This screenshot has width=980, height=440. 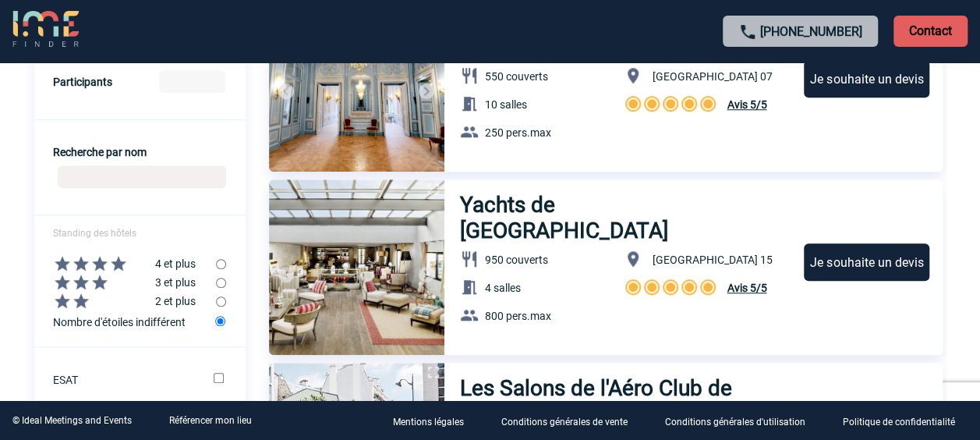 What do you see at coordinates (435, 420) in the screenshot?
I see `a: Mentions légales` at bounding box center [435, 420].